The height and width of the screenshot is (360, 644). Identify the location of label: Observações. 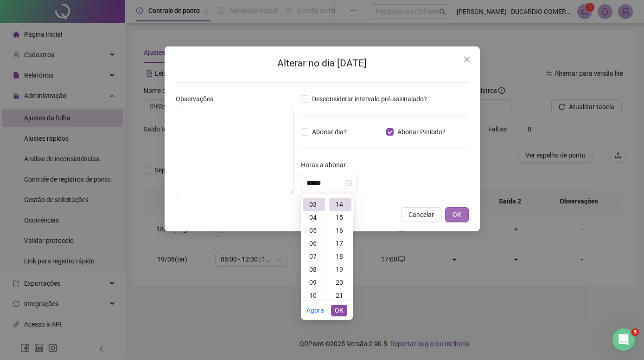
(197, 99).